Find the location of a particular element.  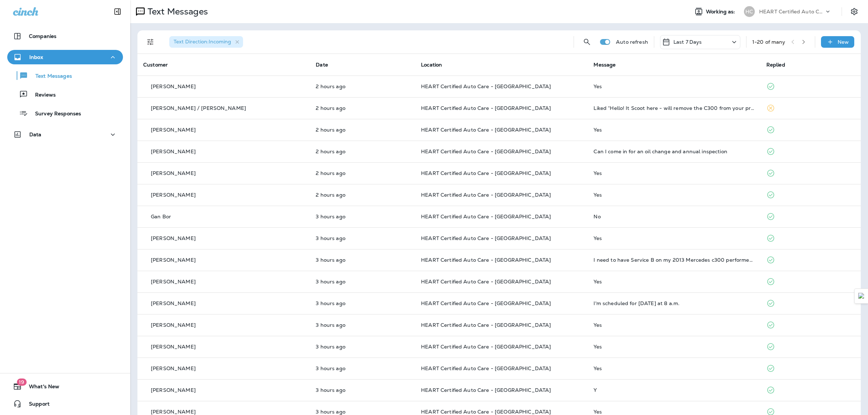

p: Aug 11, 2025 09:34 AM is located at coordinates (362, 260).